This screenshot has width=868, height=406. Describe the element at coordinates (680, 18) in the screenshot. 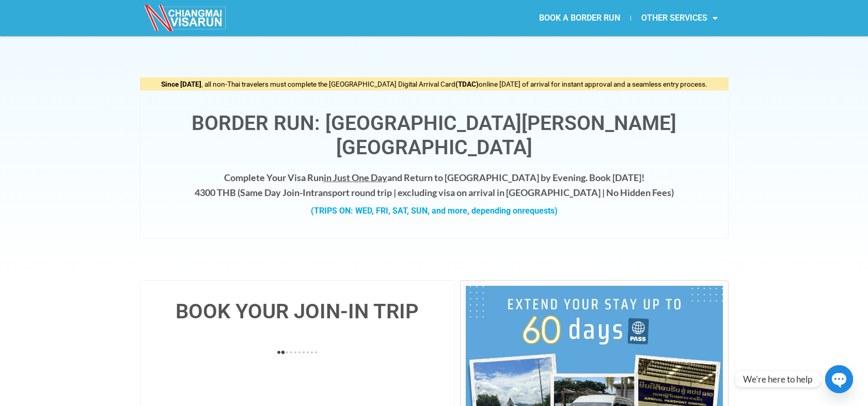

I see `a: OTHER SERVICES` at that location.